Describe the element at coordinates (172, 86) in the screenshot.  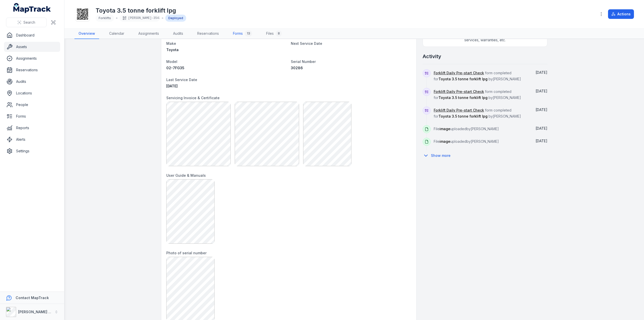
I see `time: 5/14/2025, 12:00:00 AM` at that location.